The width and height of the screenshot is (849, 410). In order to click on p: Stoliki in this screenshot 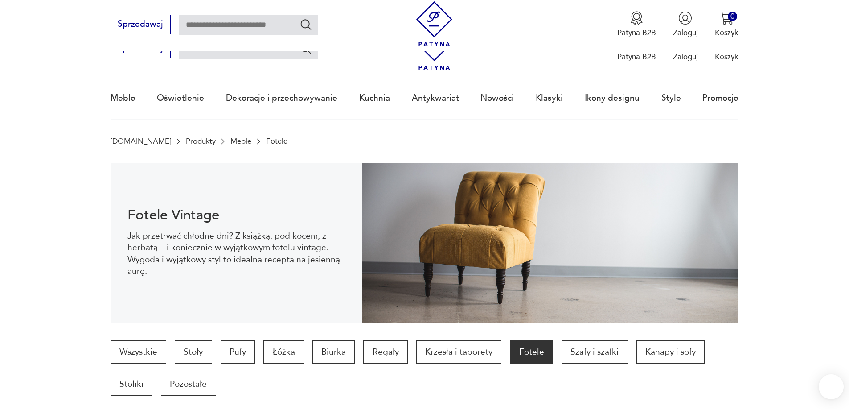, I will do `click(131, 384)`.